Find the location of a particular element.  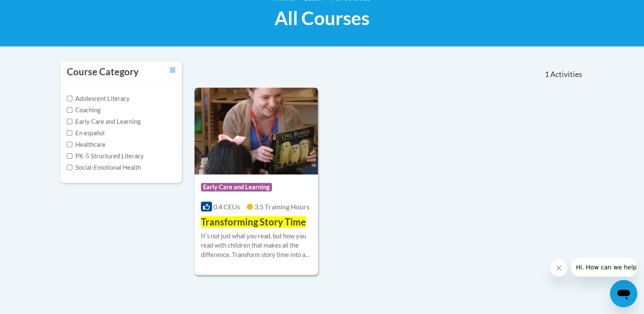

a: Course LogoEarly Care and Learning0.4 CEUs3.5 Training Hours Transforming Story TimeItʹs not just... is located at coordinates (256, 181).